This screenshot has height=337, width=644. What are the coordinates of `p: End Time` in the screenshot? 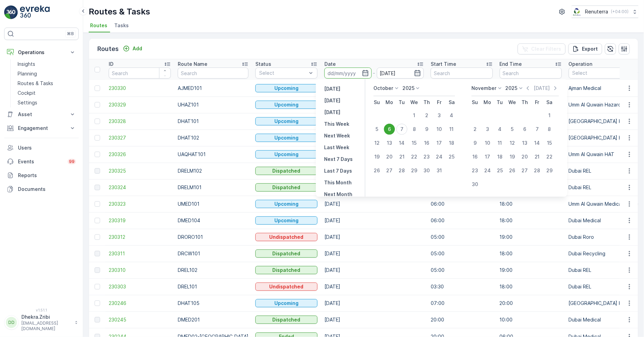 It's located at (511, 64).